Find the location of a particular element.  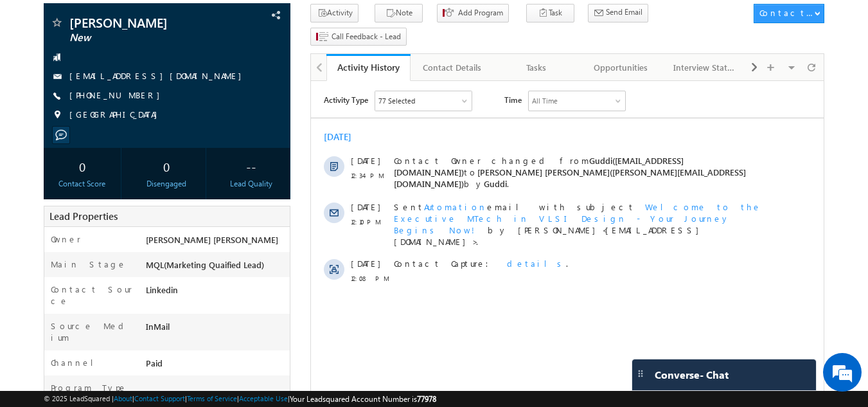

label: Channel is located at coordinates (77, 363).